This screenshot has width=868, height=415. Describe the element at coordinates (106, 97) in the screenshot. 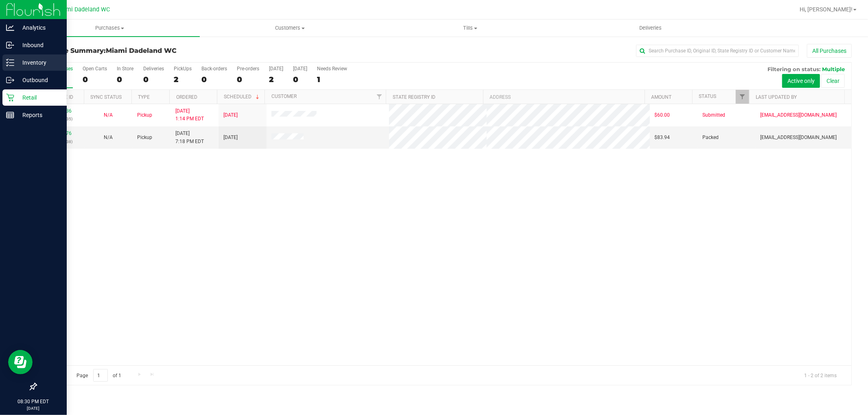

I see `a: Sync Status` at that location.